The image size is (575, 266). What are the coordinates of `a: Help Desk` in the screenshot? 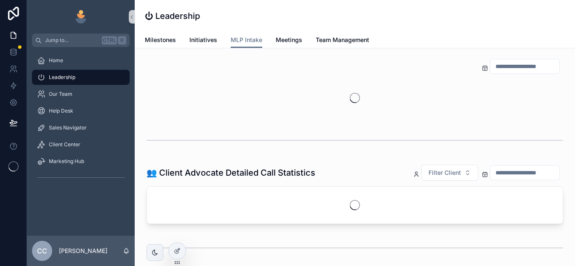 It's located at (81, 111).